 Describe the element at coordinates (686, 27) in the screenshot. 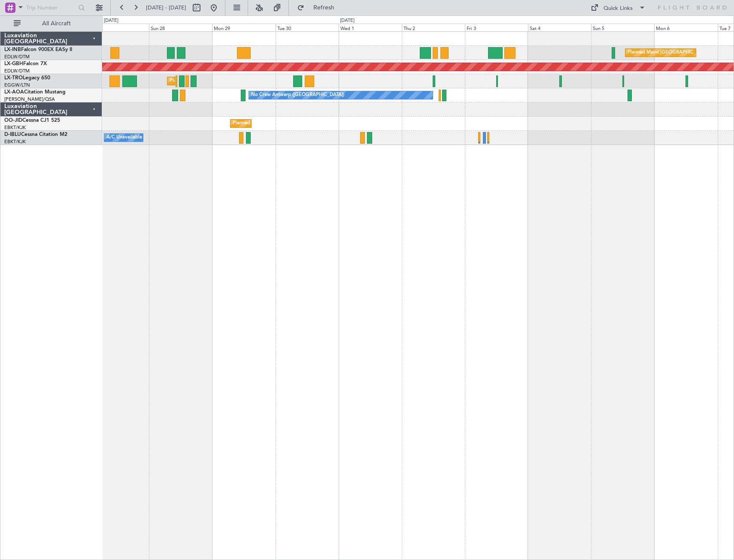

I see `div: Mon 6` at that location.